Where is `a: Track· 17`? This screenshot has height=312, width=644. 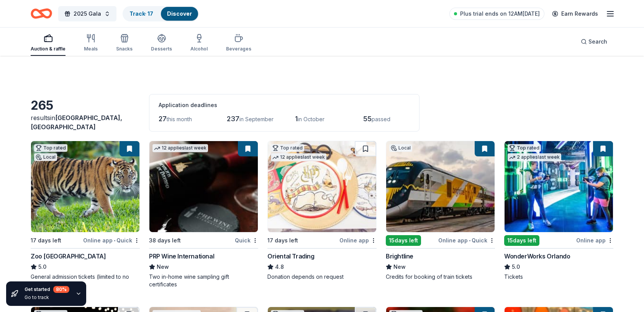 a: Track· 17 is located at coordinates (141, 13).